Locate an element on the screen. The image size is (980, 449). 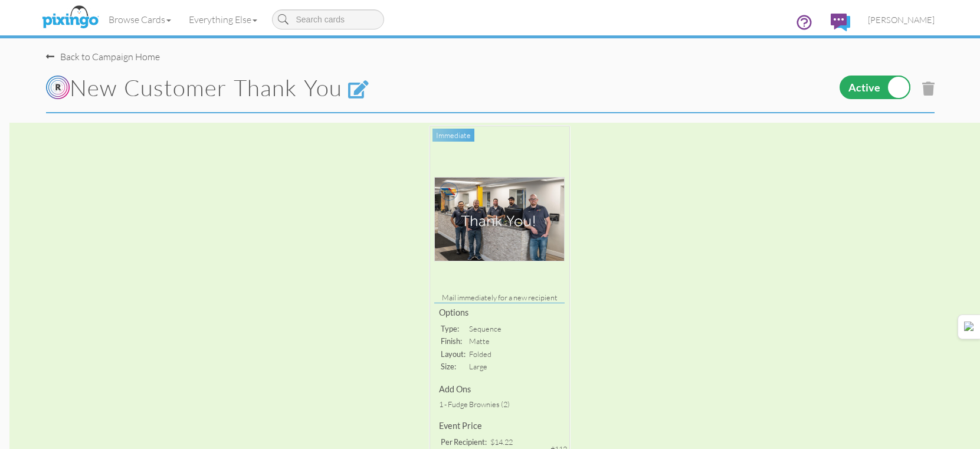
img: pixingo logo is located at coordinates (70, 17).